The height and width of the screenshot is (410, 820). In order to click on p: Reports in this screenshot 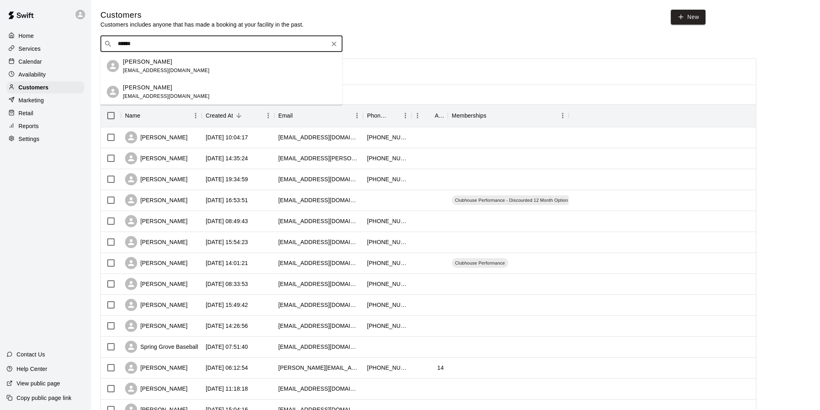, I will do `click(29, 126)`.